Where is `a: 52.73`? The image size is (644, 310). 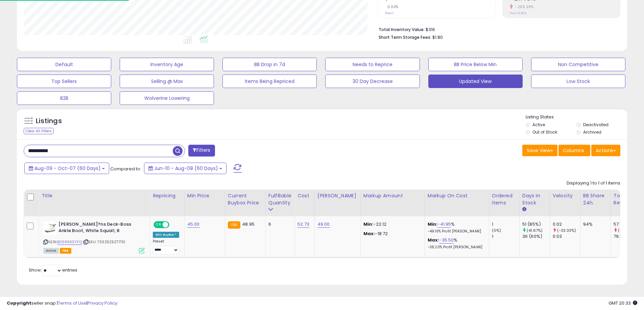 a: 52.73 is located at coordinates (304, 225).